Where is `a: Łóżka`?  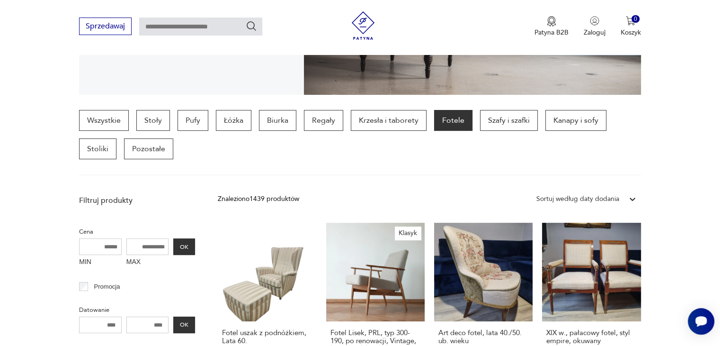 a: Łóżka is located at coordinates (234, 120).